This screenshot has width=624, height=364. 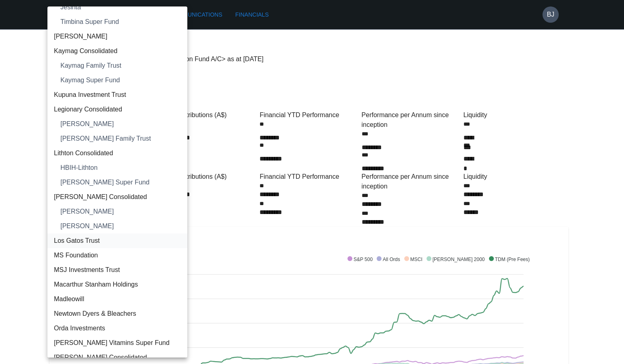 What do you see at coordinates (117, 329) in the screenshot?
I see `span: Orda Investments` at bounding box center [117, 329].